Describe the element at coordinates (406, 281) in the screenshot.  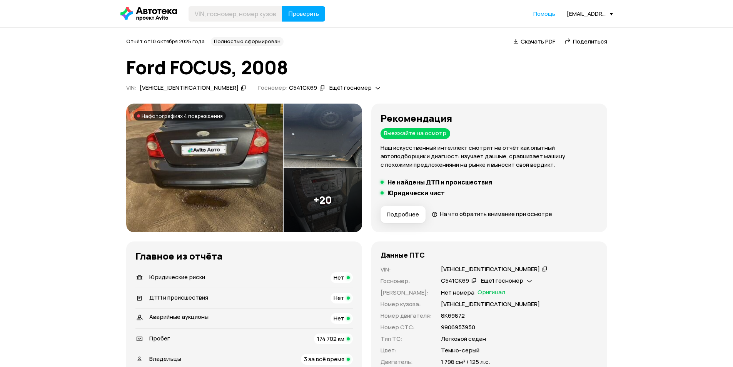
I see `p: Госномер :` at that location.